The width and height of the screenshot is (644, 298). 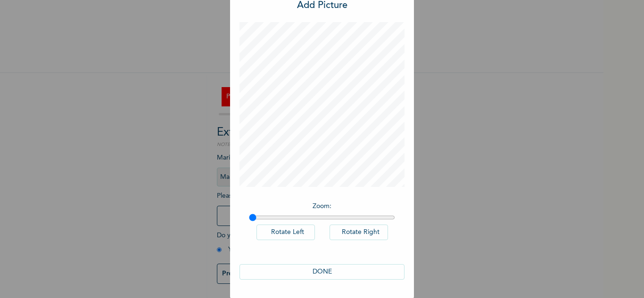 What do you see at coordinates (359, 232) in the screenshot?
I see `button: Rotate Right` at bounding box center [359, 232].